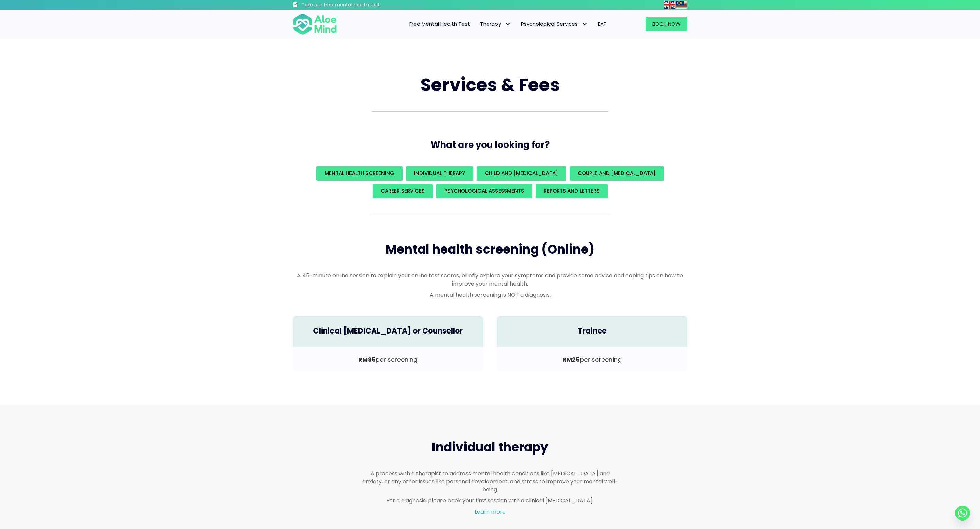 The height and width of the screenshot is (529, 980). I want to click on a: Mental Health Screening, so click(359, 173).